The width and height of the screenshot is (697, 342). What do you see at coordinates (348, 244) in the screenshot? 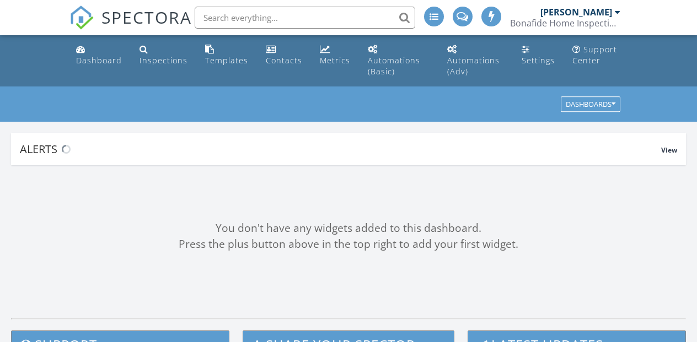
I see `div: Press the plus button above in the top right to add your first widget.` at bounding box center [348, 244].